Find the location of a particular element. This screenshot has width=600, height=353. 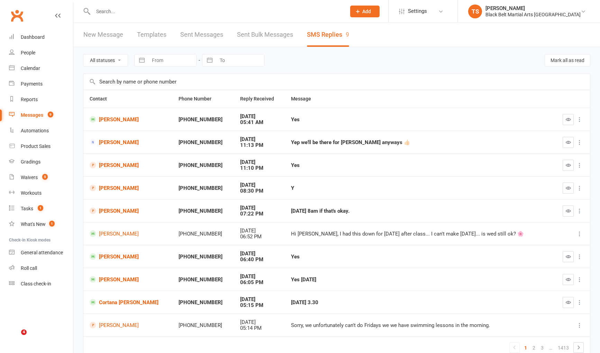

span: Add is located at coordinates (367, 11).